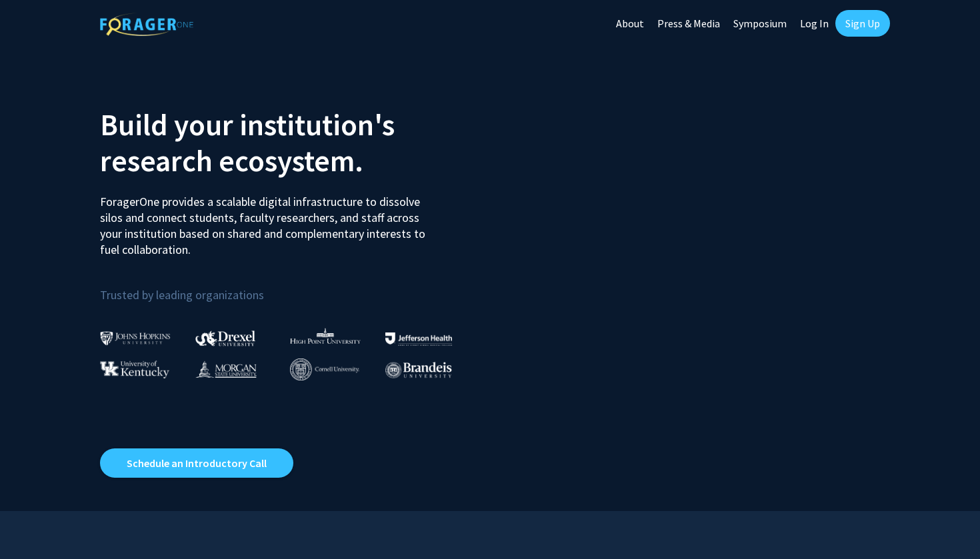 This screenshot has width=980, height=559. Describe the element at coordinates (326, 336) in the screenshot. I see `img: High Point University` at that location.